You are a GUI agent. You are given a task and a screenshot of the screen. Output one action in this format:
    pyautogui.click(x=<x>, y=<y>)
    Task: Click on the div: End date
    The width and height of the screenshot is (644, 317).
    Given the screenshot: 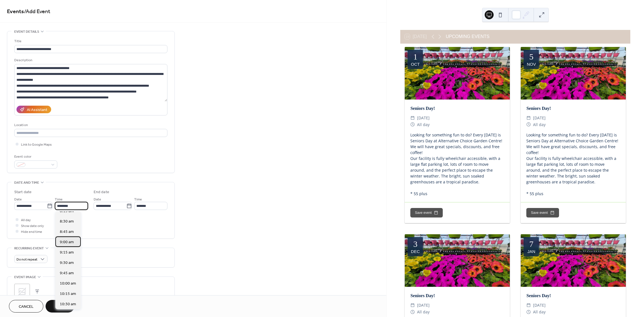 What is the action you would take?
    pyautogui.click(x=101, y=192)
    